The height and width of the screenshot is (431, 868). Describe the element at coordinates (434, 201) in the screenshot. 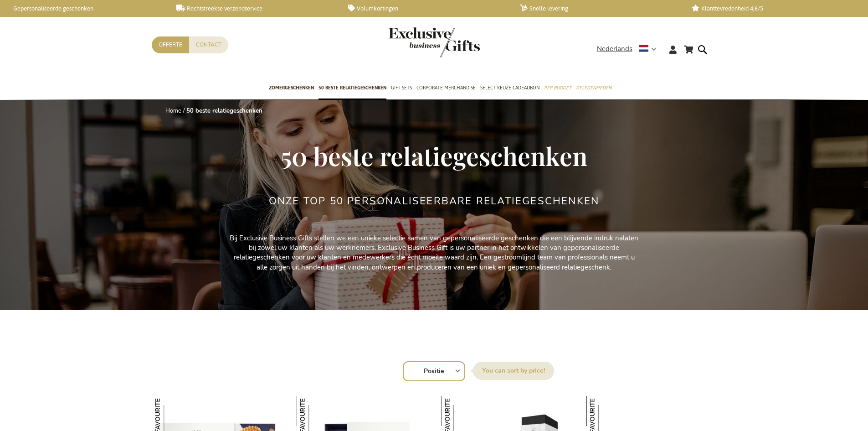

I see `h2: Onze TOP 50 Personaliseerbare Relatiegeschenken` at that location.